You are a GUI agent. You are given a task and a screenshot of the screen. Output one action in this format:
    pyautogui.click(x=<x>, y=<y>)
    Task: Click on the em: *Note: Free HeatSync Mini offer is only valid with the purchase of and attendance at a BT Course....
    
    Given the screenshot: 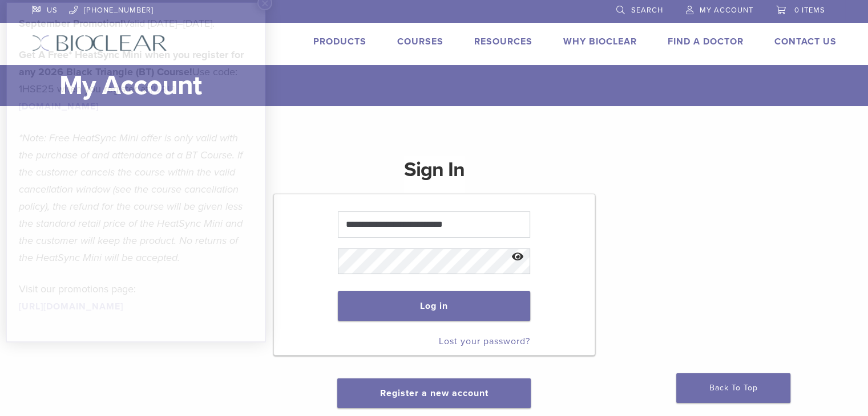 What is the action you would take?
    pyautogui.click(x=131, y=198)
    